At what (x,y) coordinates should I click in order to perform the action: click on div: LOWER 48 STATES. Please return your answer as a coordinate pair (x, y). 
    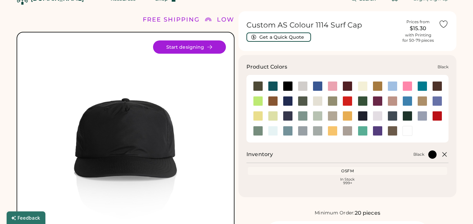
    Looking at the image, I should click on (250, 20).